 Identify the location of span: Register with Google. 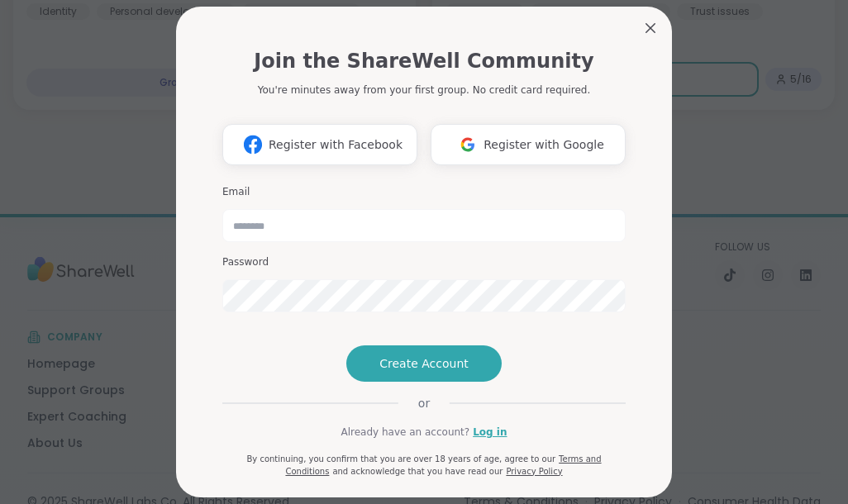
(544, 144).